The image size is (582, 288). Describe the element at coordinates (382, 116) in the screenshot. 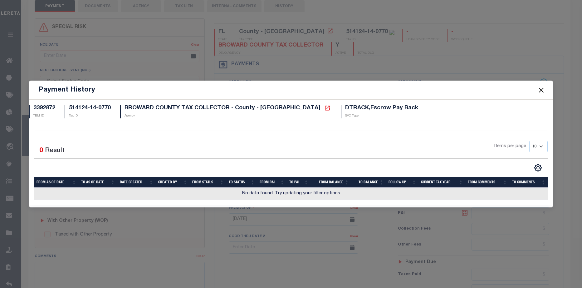

I see `p: SVC Type` at that location.